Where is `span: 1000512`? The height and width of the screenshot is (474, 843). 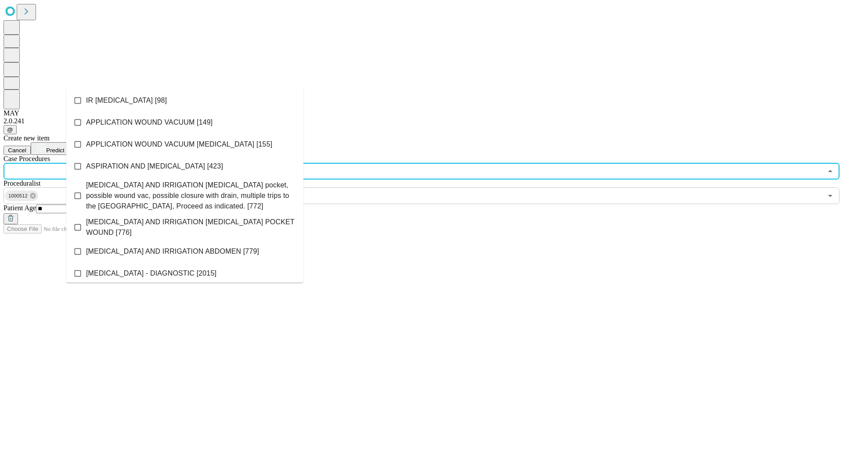
span: 1000512 is located at coordinates (18, 196).